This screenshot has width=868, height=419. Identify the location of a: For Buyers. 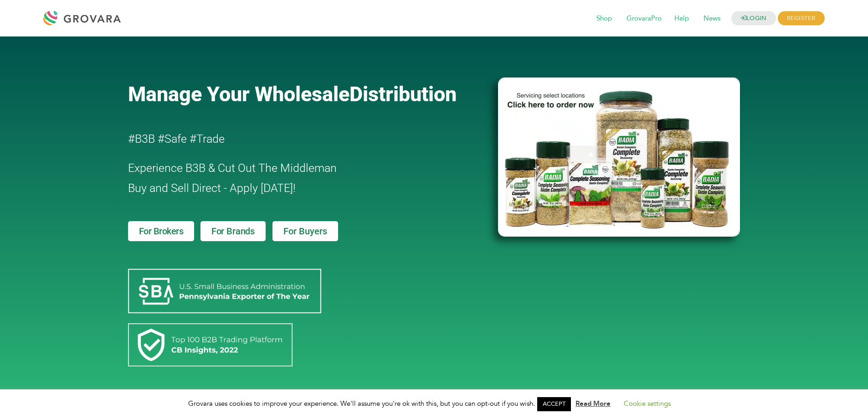
(305, 231).